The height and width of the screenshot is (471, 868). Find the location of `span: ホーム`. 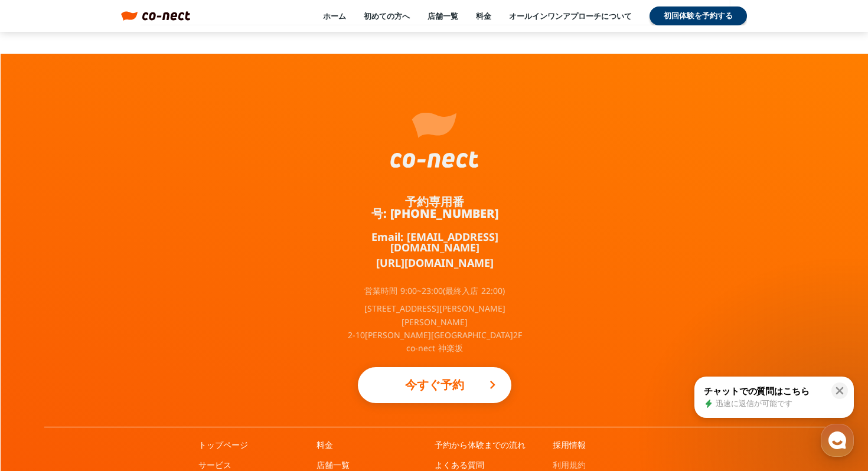

span: ホーム is located at coordinates (41, 396).